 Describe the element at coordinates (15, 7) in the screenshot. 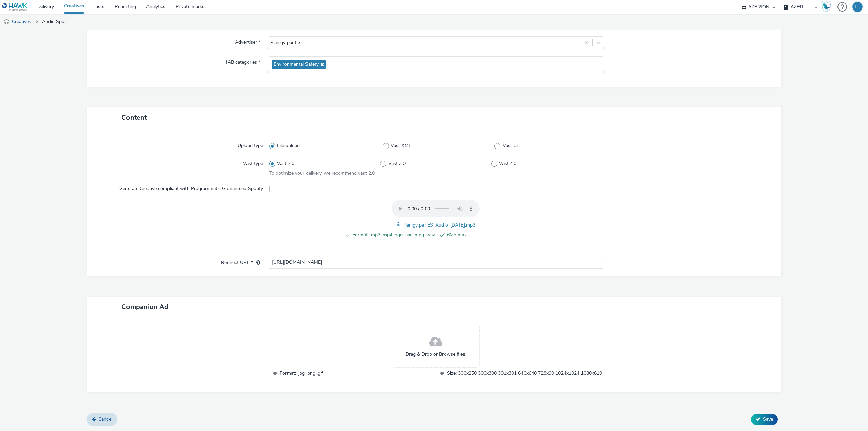

I see `img: undefined Logo` at that location.